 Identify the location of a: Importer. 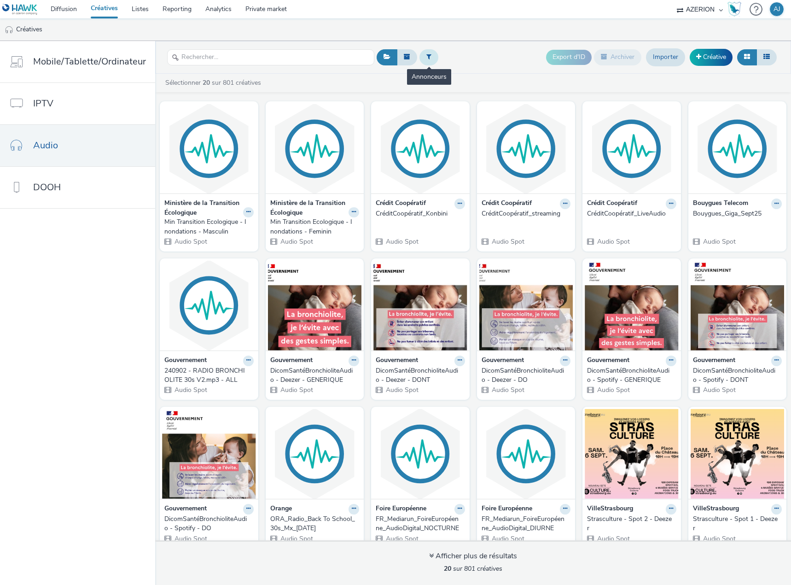
(665, 57).